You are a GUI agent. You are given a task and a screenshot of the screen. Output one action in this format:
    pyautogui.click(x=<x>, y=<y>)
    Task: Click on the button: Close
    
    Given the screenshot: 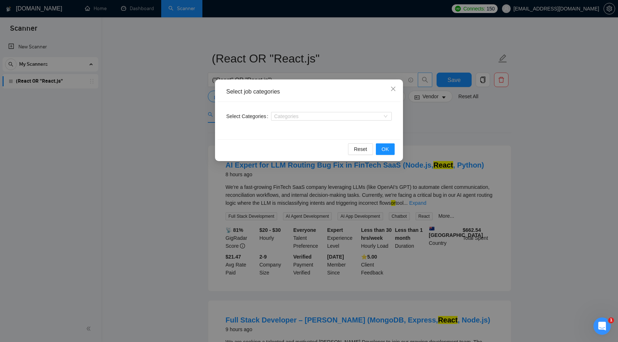 What is the action you would take?
    pyautogui.click(x=393, y=89)
    